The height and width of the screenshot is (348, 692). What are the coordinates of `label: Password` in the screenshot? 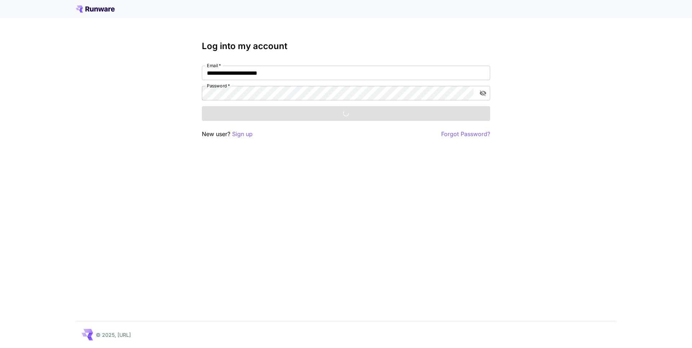 It's located at (219, 85).